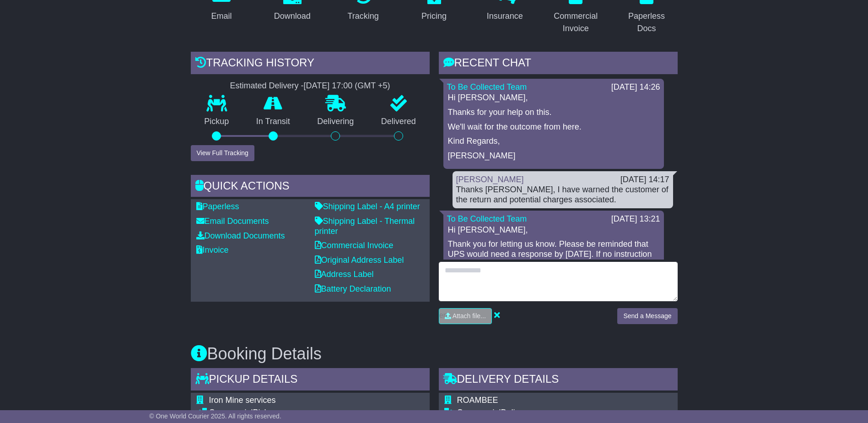  I want to click on div: Tracking, so click(363, 16).